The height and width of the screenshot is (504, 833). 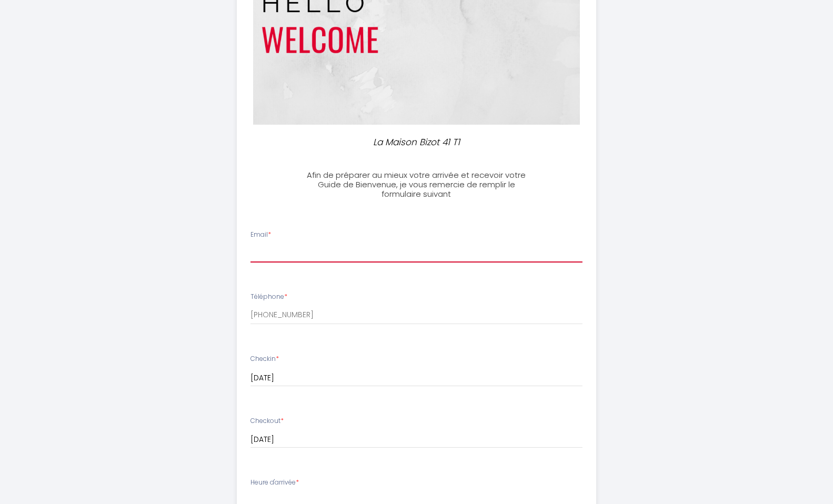 What do you see at coordinates (267, 421) in the screenshot?
I see `label: Checkout` at bounding box center [267, 421].